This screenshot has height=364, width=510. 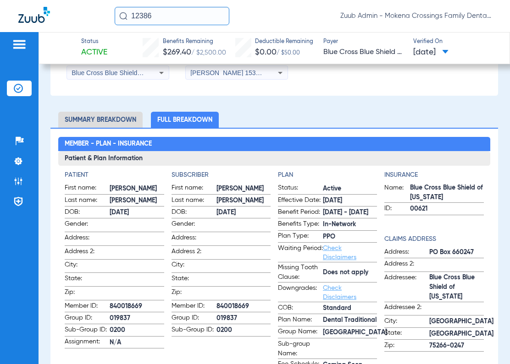 I want to click on span: Dental Traditional, so click(x=350, y=320).